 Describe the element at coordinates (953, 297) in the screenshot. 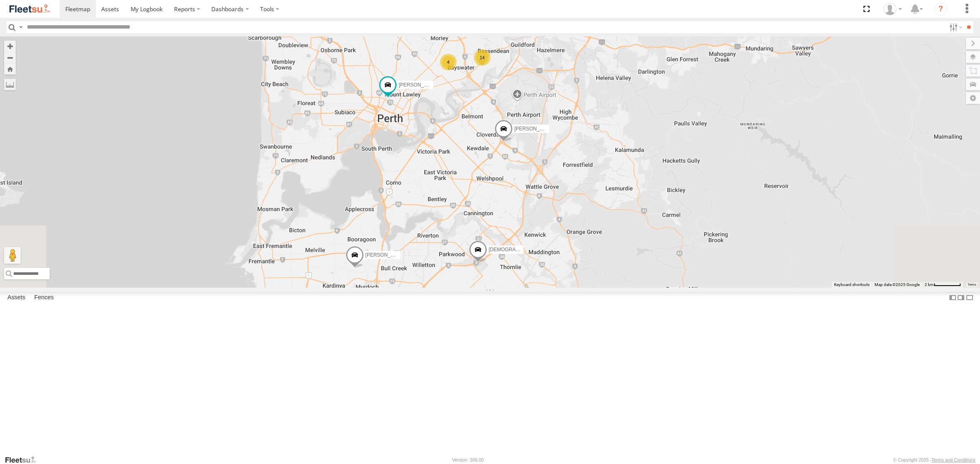

I see `label: Dock Summary Table to the Left` at that location.